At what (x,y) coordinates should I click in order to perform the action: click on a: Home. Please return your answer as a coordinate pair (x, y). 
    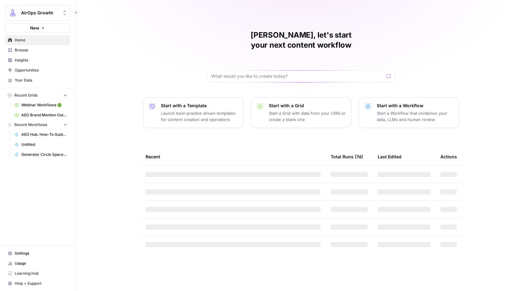
    Looking at the image, I should click on (37, 40).